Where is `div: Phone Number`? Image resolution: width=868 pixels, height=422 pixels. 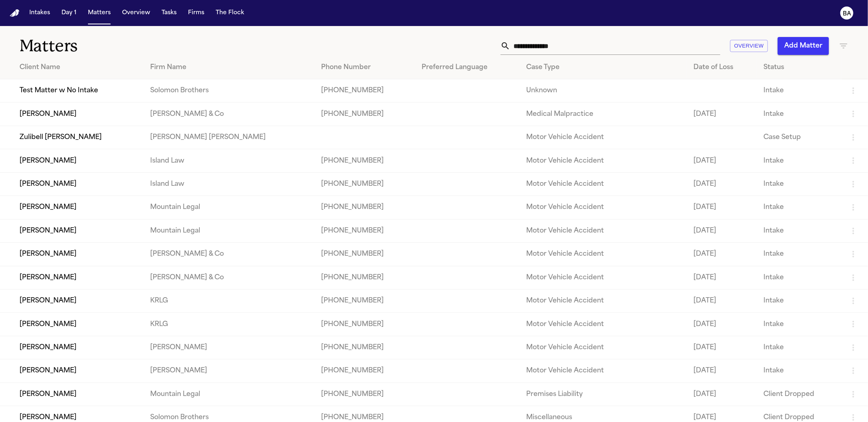
div: Phone Number is located at coordinates (364, 68).